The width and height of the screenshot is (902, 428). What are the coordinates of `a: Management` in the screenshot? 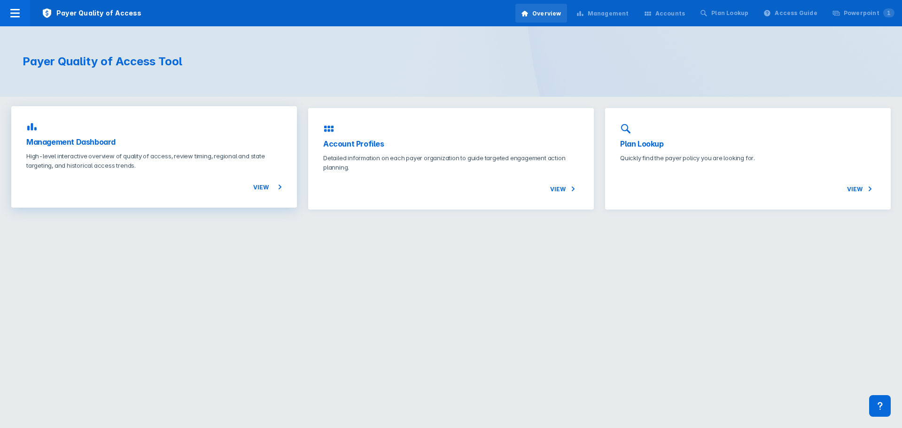 It's located at (603, 13).